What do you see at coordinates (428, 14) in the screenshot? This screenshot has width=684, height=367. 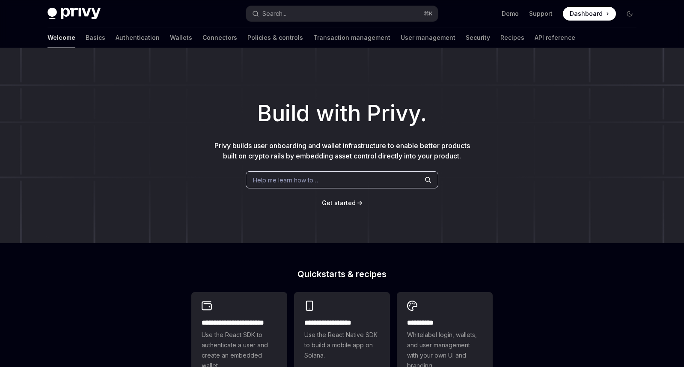 I see `span: ⌘ K` at bounding box center [428, 14].